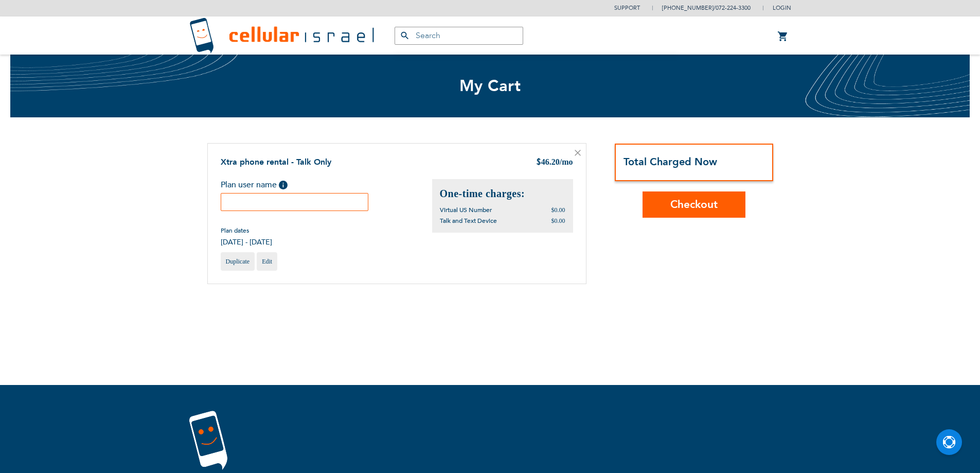  I want to click on input: Search, so click(459, 35).